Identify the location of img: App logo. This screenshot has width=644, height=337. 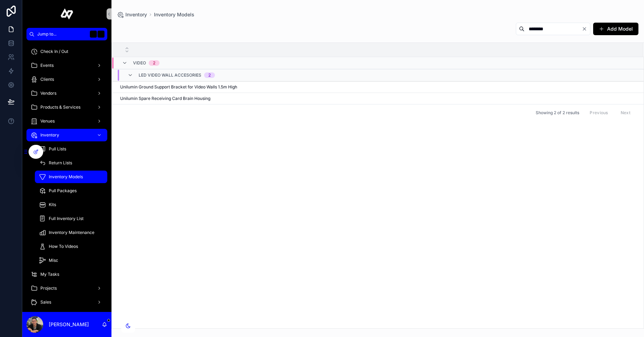
(67, 14).